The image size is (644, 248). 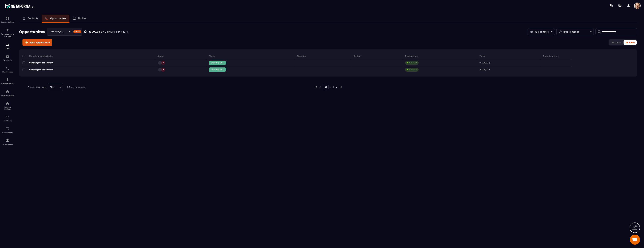 I want to click on p: Étiquette, so click(x=301, y=56).